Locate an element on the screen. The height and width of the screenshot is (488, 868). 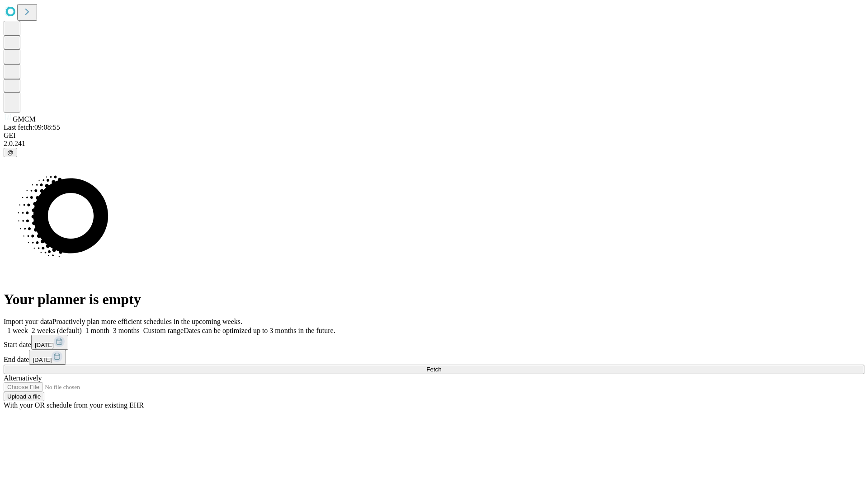
span: Proactively plan more efficient schedules in the upcoming weeks. is located at coordinates (147, 321).